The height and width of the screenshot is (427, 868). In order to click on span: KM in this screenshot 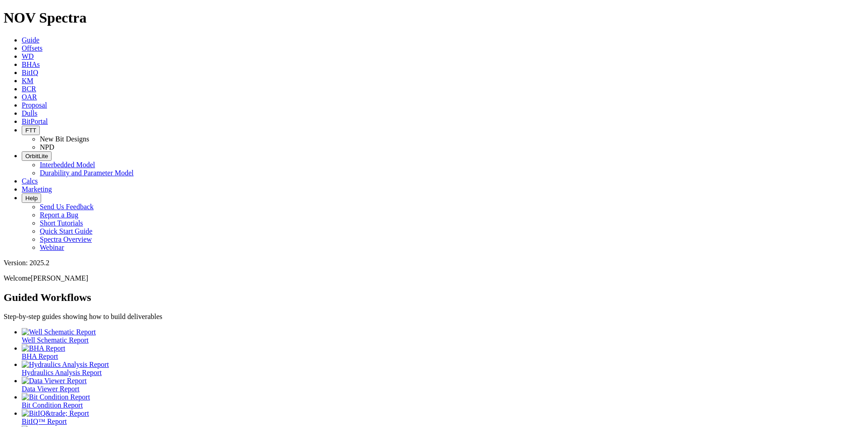, I will do `click(28, 80)`.